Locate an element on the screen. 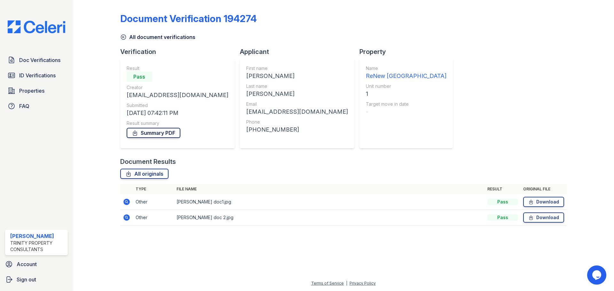  div: Document Results is located at coordinates (148, 162).